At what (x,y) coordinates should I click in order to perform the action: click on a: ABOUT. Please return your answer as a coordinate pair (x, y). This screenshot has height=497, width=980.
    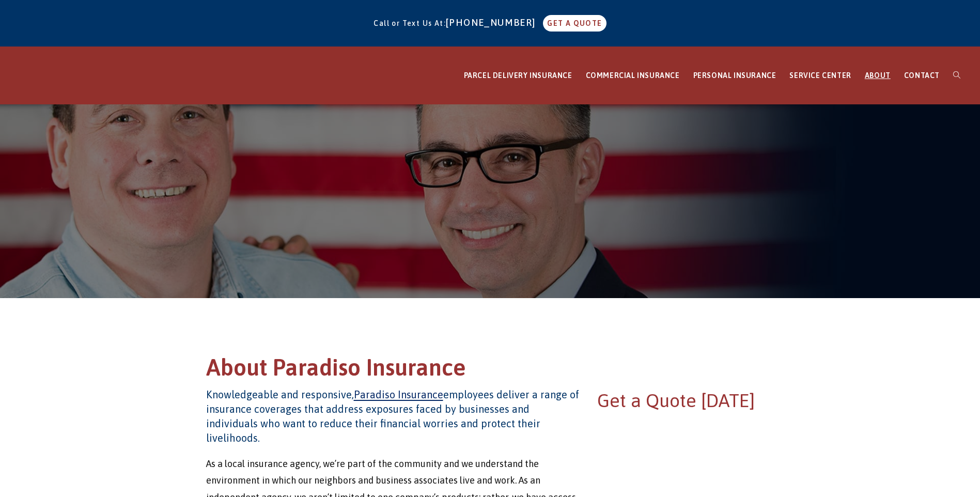
    Looking at the image, I should click on (877, 76).